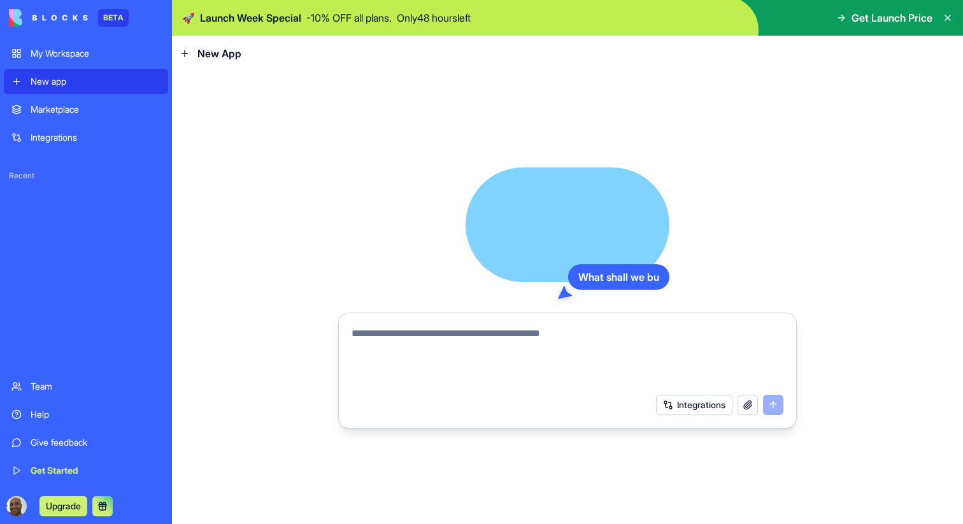  What do you see at coordinates (96, 53) in the screenshot?
I see `div: My Workspace` at bounding box center [96, 53].